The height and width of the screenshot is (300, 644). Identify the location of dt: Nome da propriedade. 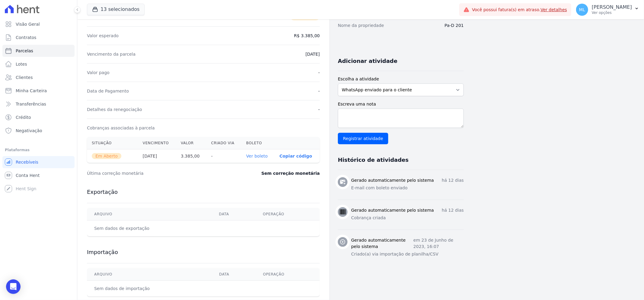
(361, 25).